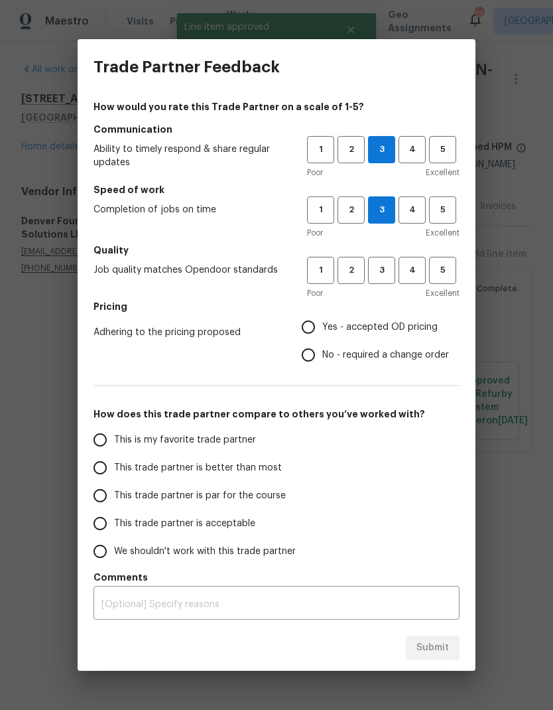  Describe the element at coordinates (205, 551) in the screenshot. I see `span: We shouldn't work with this trade partner` at that location.